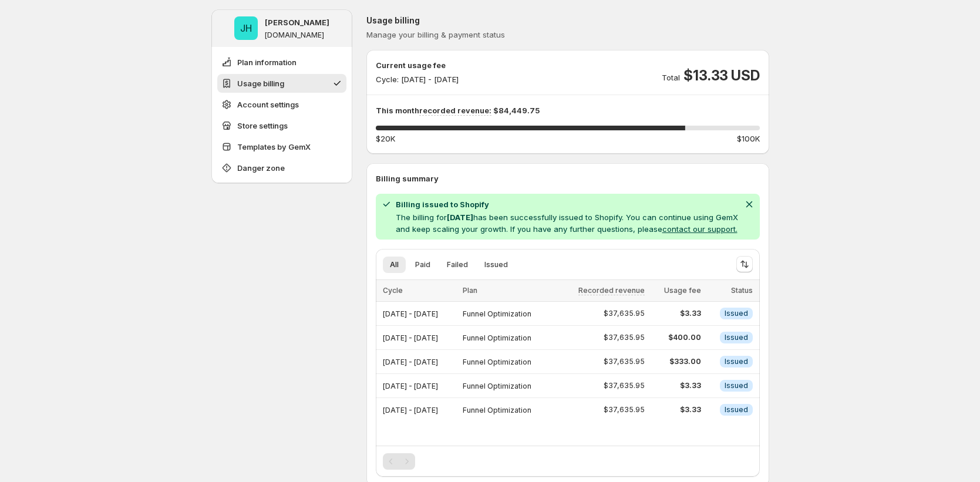 The width and height of the screenshot is (980, 482). I want to click on span: Store settings, so click(263, 126).